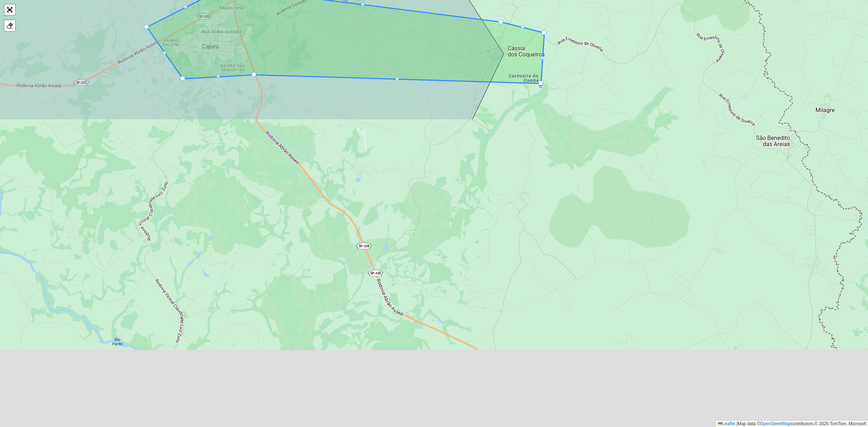 The height and width of the screenshot is (427, 868). Describe the element at coordinates (10, 26) in the screenshot. I see `div: Remover camada(s)` at that location.